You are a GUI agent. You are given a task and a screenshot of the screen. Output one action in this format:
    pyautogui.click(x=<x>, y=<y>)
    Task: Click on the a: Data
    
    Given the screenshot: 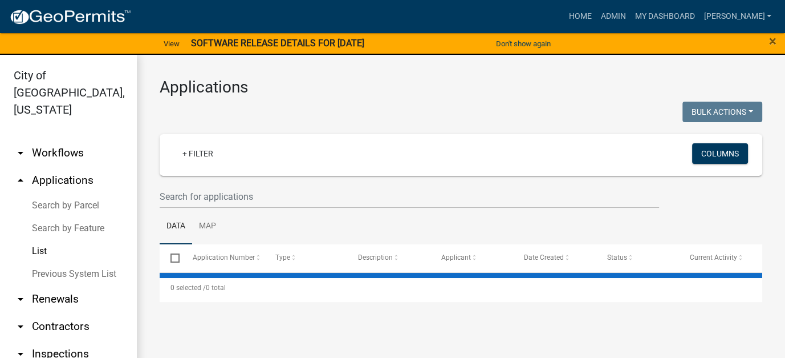 What is the action you would take?
    pyautogui.click(x=176, y=226)
    